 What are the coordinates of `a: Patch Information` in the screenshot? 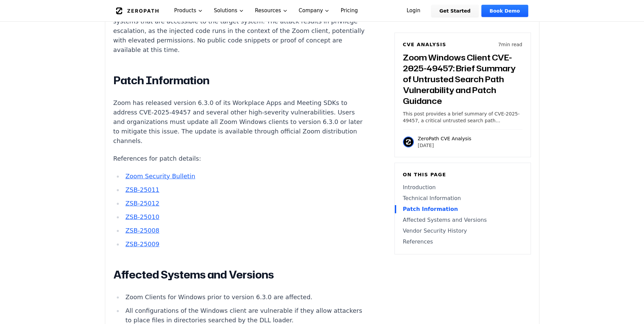 It's located at (463, 209).